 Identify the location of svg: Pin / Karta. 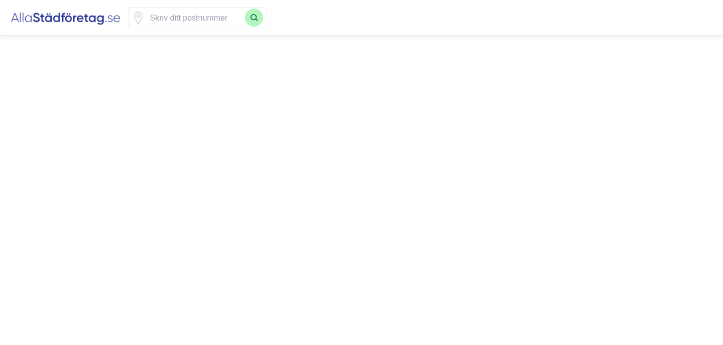
(138, 18).